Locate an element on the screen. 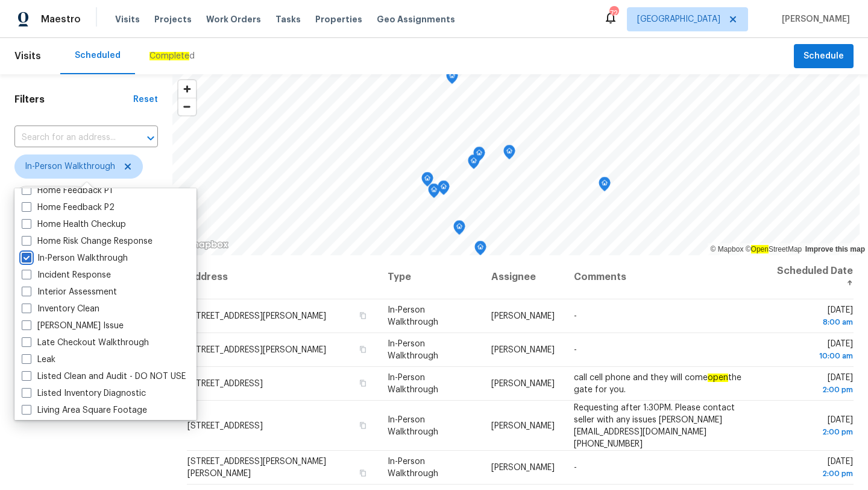  span: Zoom out is located at coordinates (187, 107).